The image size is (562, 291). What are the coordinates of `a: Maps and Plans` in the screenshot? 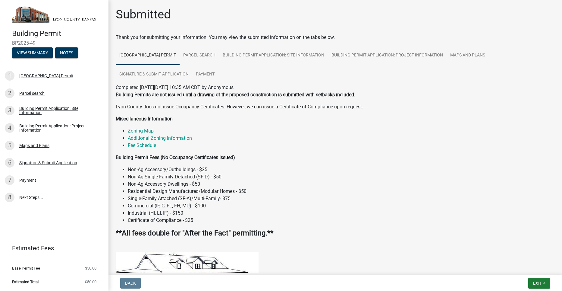 It's located at (468, 55).